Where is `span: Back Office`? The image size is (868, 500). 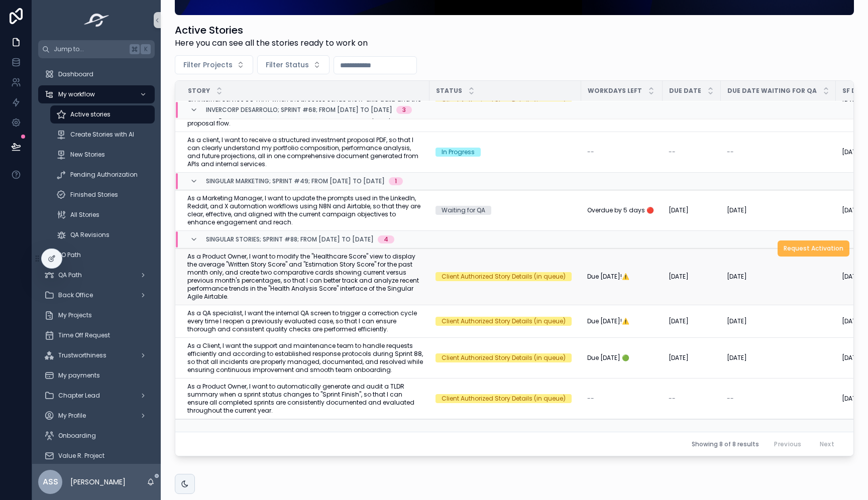 span: Back Office is located at coordinates (75, 295).